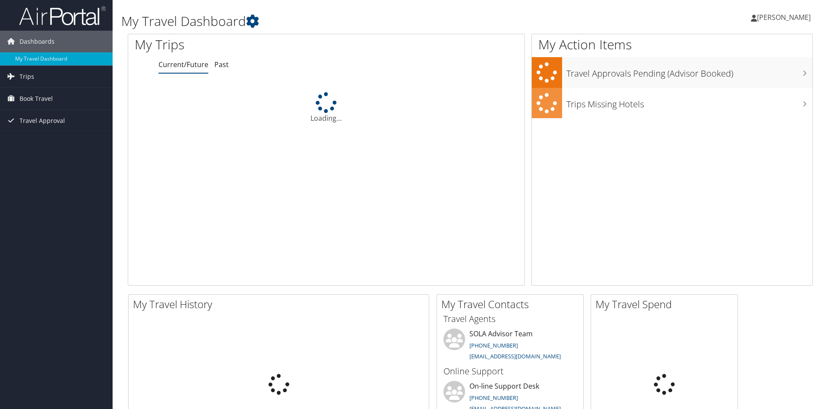  Describe the element at coordinates (281, 304) in the screenshot. I see `h2: My Travel History` at that location.